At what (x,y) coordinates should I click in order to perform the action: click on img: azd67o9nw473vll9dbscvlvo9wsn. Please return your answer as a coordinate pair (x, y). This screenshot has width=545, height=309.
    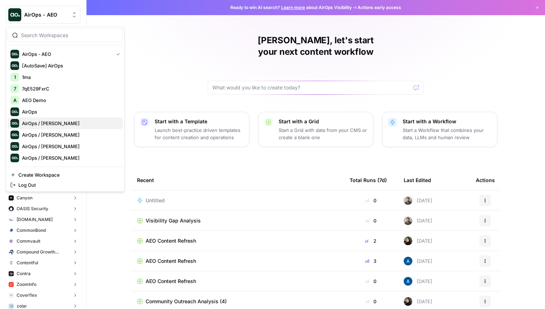
    Looking at the image, I should click on (11, 274).